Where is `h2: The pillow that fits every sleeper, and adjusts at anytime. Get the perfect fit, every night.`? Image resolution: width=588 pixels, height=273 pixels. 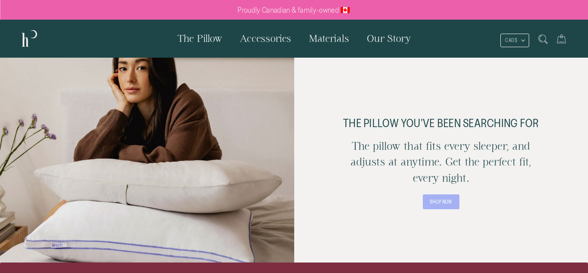
h2: The pillow that fits every sleeper, and adjusts at anytime. Get the perfect fit, every night. is located at coordinates (441, 161).